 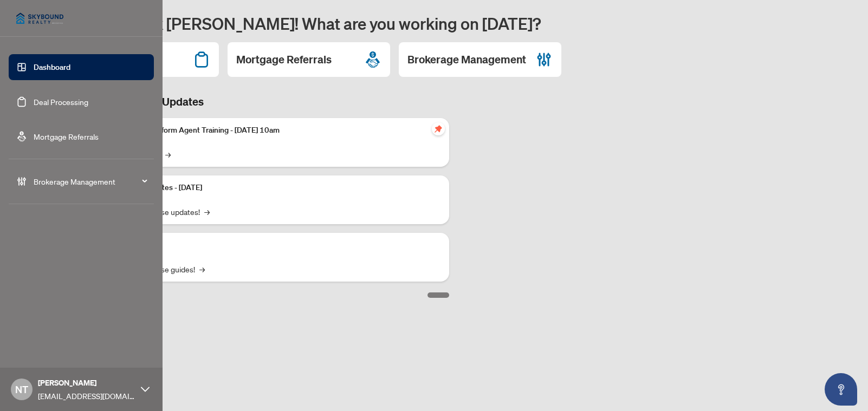 I want to click on img: logo, so click(x=40, y=18).